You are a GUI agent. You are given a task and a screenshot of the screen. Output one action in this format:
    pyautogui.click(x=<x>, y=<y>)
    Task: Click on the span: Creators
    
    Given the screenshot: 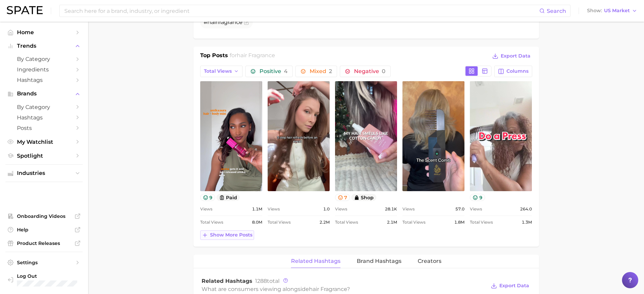 What is the action you would take?
    pyautogui.click(x=429, y=261)
    